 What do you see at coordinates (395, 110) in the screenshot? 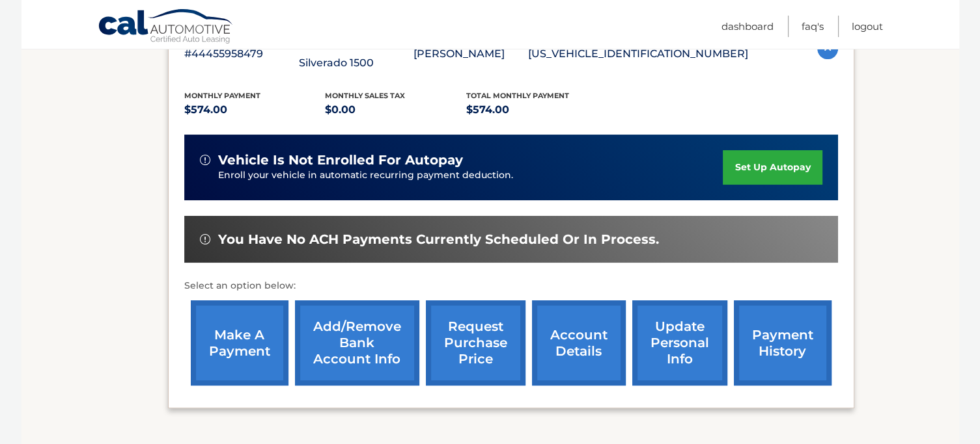
I see `p: $0.00` at bounding box center [395, 110].